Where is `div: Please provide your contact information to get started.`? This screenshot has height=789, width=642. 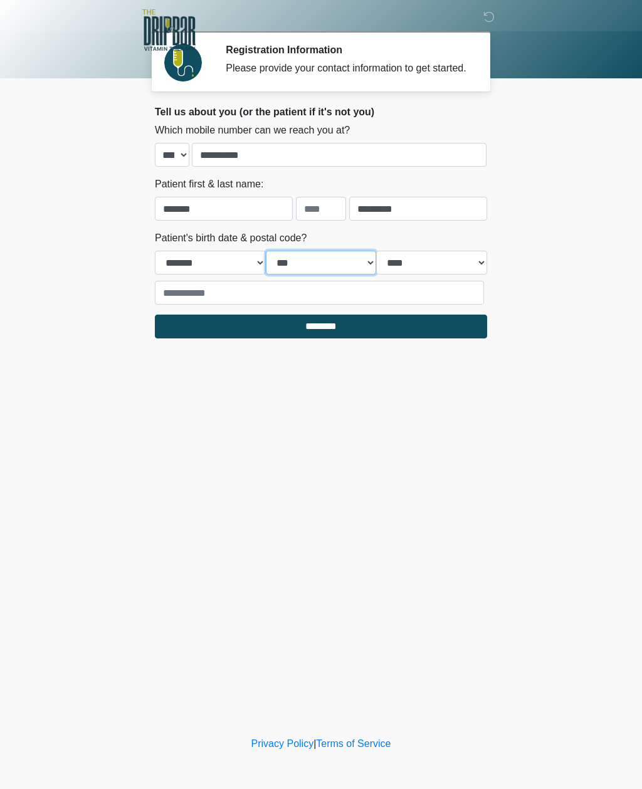
div: Please provide your contact information to get started. is located at coordinates (346, 68).